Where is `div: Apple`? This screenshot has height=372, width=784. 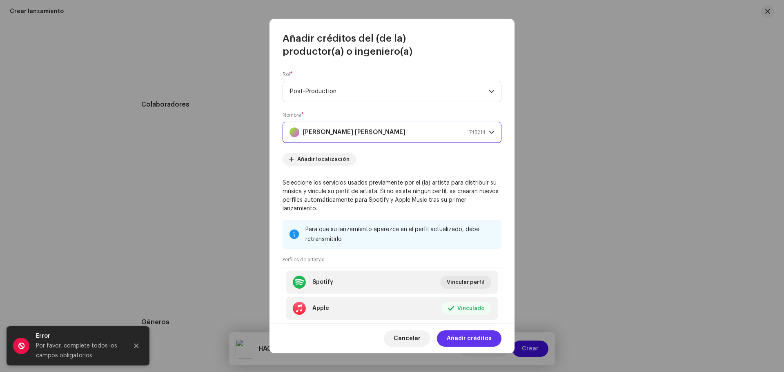
div: Apple is located at coordinates (321, 308).